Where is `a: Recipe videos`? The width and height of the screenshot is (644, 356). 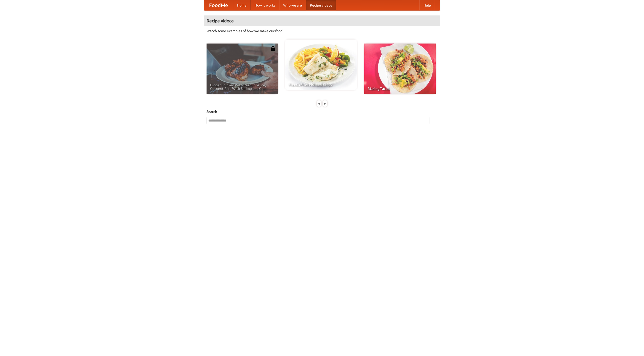 a: Recipe videos is located at coordinates (321, 5).